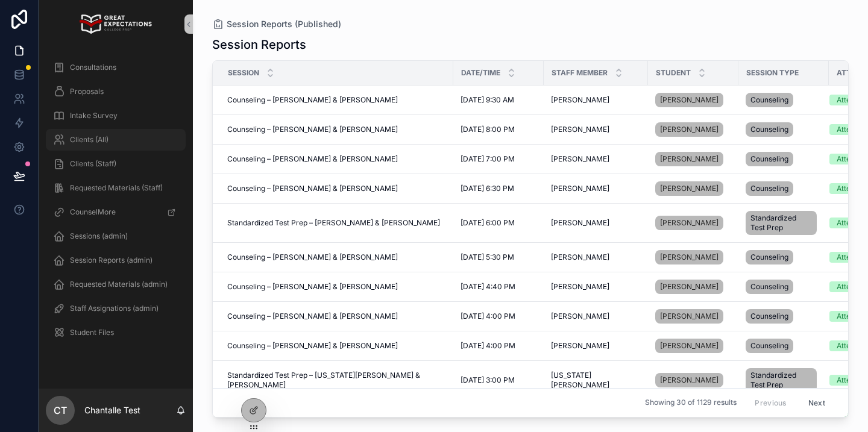  What do you see at coordinates (116, 67) in the screenshot?
I see `a: Consultations` at bounding box center [116, 67].